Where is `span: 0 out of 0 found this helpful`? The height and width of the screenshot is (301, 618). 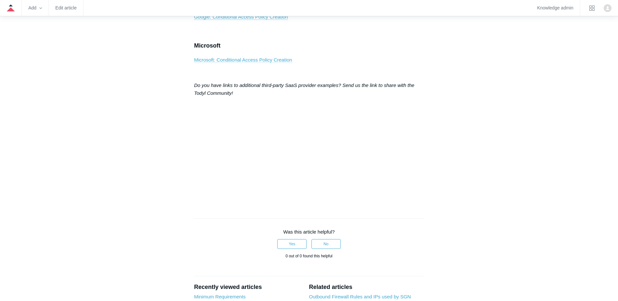
span: 0 out of 0 found this helpful is located at coordinates (309, 256).